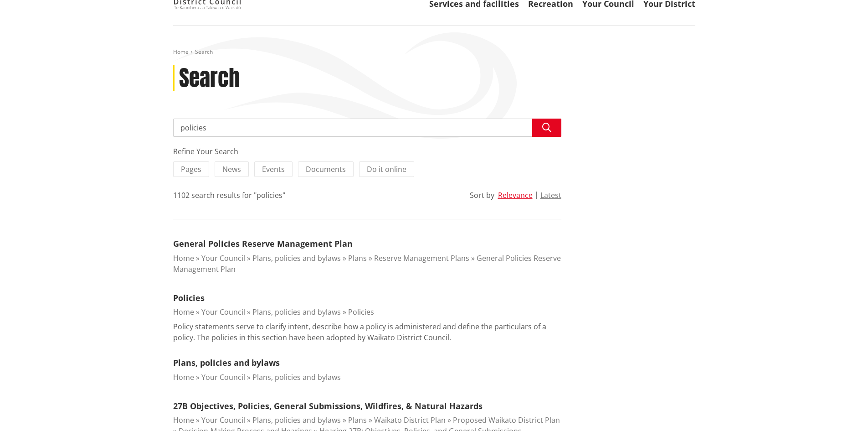 The height and width of the screenshot is (431, 868). Describe the element at coordinates (410, 420) in the screenshot. I see `a: Waikato District Plan` at that location.